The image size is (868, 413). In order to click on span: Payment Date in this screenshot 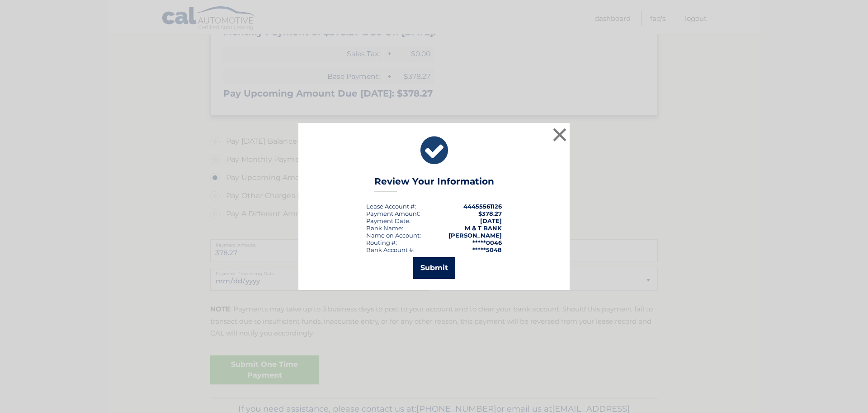, I will do `click(388, 221)`.